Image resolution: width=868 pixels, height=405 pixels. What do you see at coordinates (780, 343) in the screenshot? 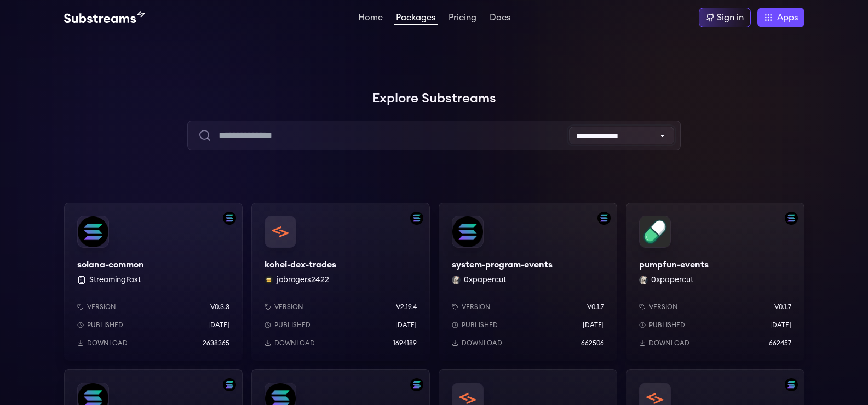
I see `p: 662457` at bounding box center [780, 343].